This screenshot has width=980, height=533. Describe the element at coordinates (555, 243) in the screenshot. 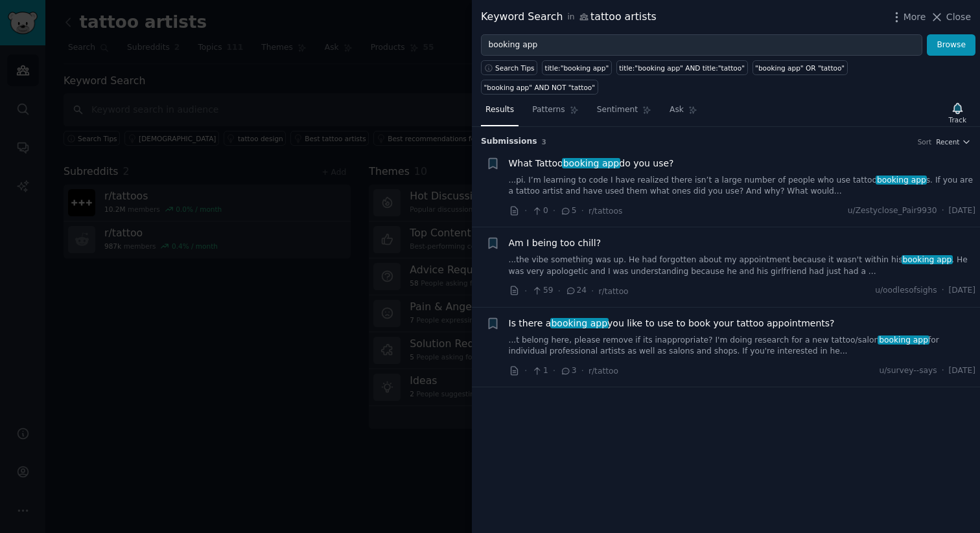

I see `a: Am I being too chill?` at that location.